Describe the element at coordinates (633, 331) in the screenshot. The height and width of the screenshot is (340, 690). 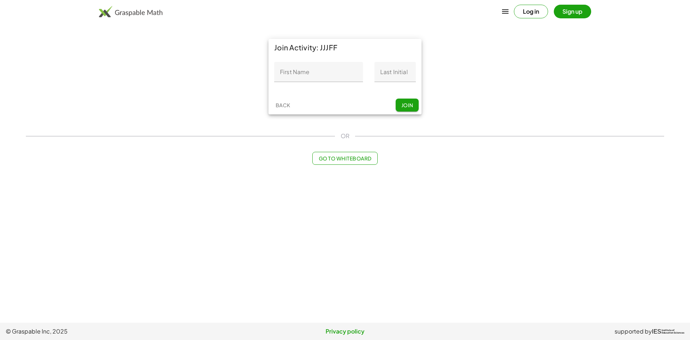
I see `span: supported by` at that location.